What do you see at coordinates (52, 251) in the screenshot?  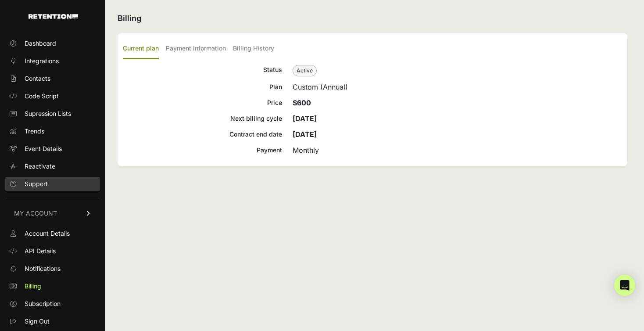 I see `a: API Details` at bounding box center [52, 251].